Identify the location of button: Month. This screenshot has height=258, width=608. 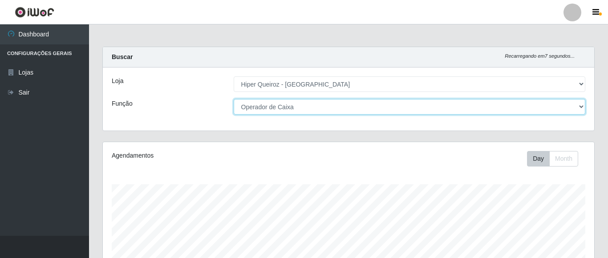
(563, 159).